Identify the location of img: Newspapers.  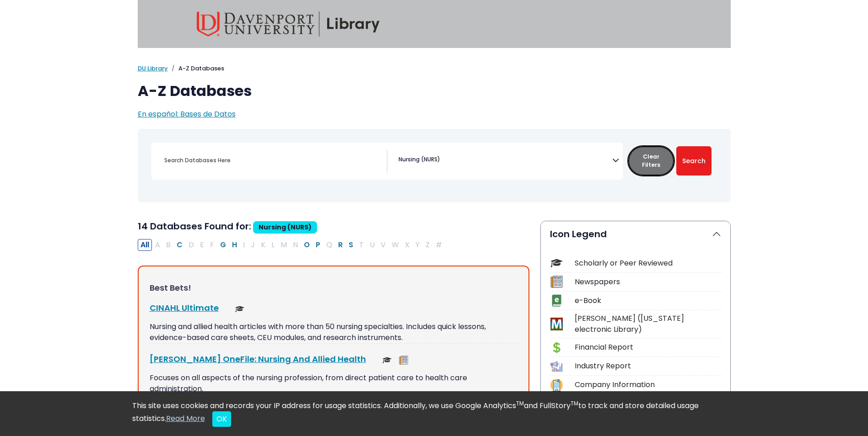
(403, 361).